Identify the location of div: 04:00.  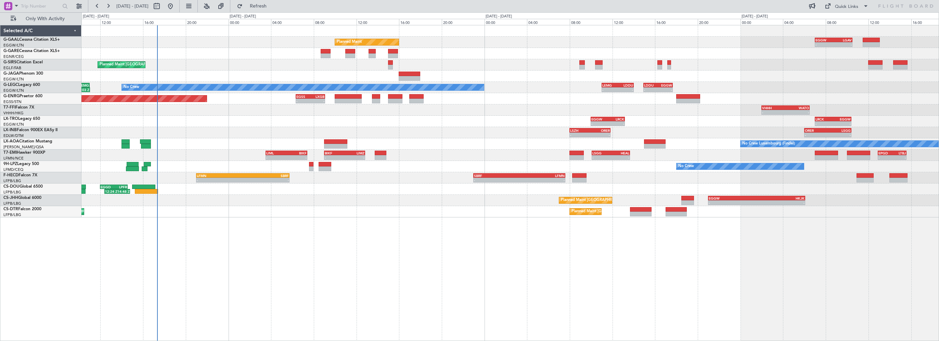
(548, 22).